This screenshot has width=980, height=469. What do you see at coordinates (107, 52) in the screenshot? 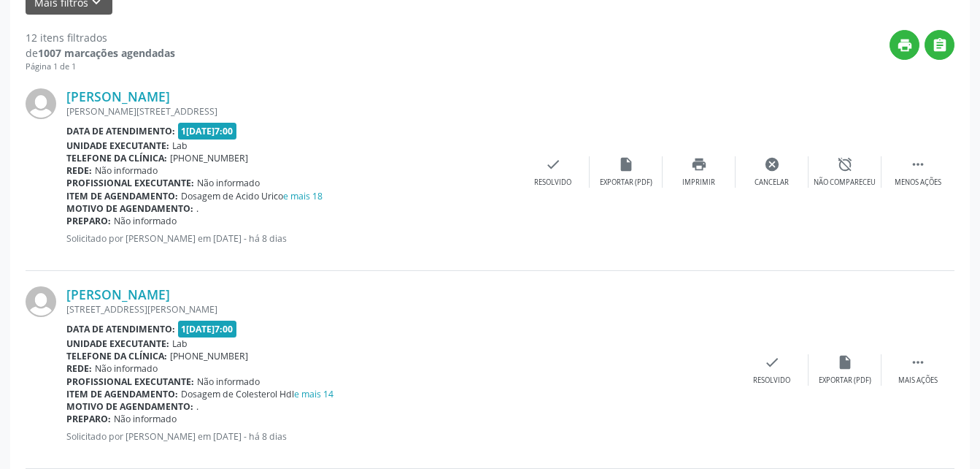
I see `strong: 1007 marcações agendadas` at bounding box center [107, 52].